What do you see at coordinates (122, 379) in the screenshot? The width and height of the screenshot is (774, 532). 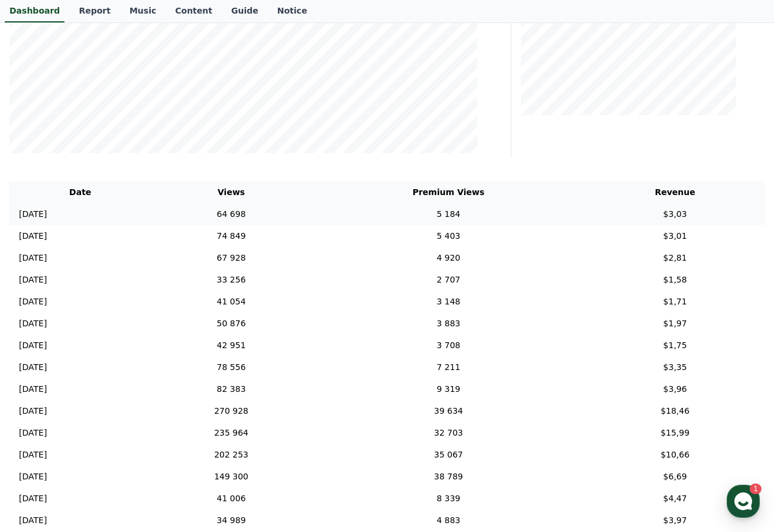 I see `span: 1` at bounding box center [122, 379].